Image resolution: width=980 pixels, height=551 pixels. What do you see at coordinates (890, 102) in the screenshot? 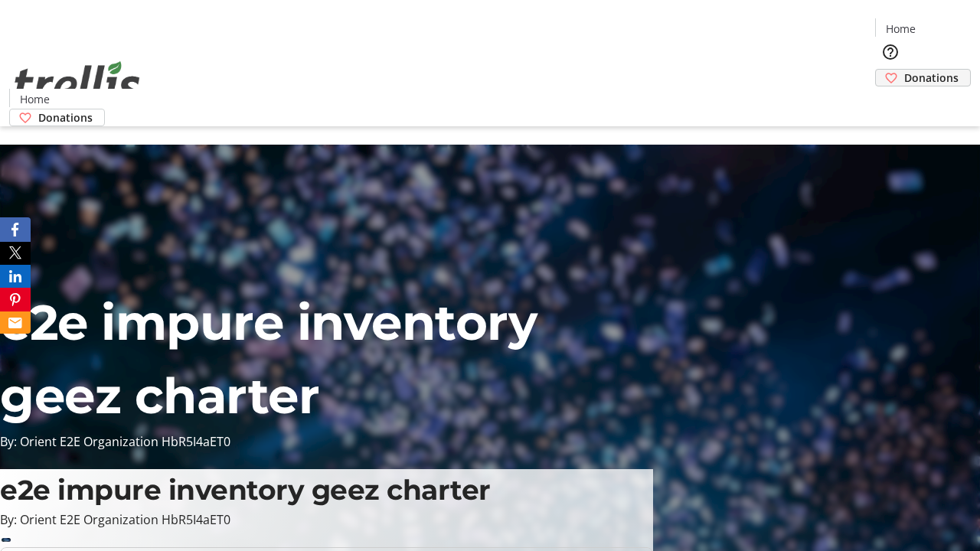
I see `button: Cart` at bounding box center [890, 102].